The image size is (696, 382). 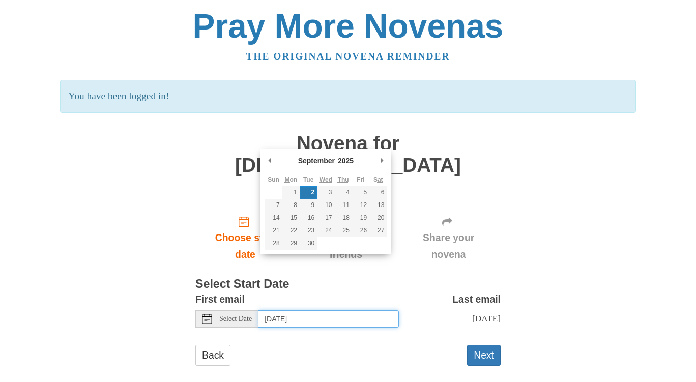 What do you see at coordinates (378, 218) in the screenshot?
I see `button: 20` at bounding box center [378, 218].